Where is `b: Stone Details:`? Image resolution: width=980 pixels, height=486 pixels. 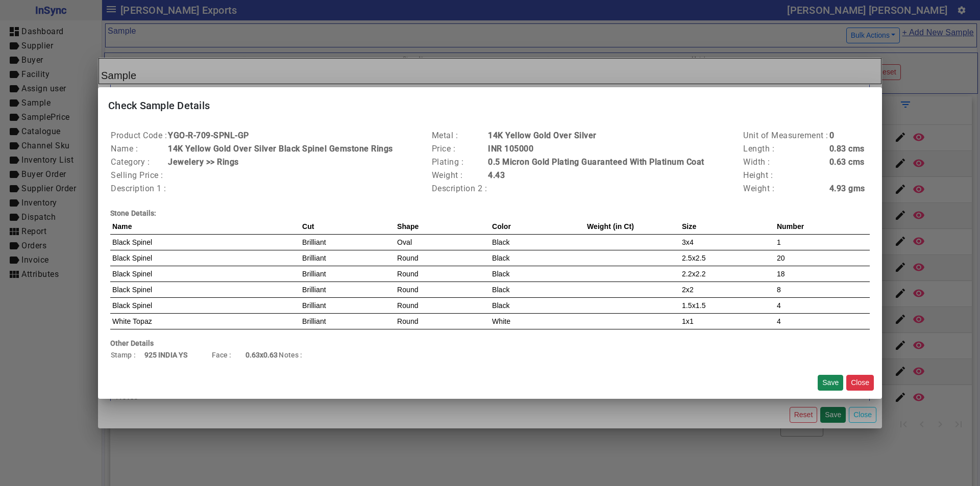
b: Stone Details: is located at coordinates (133, 213).